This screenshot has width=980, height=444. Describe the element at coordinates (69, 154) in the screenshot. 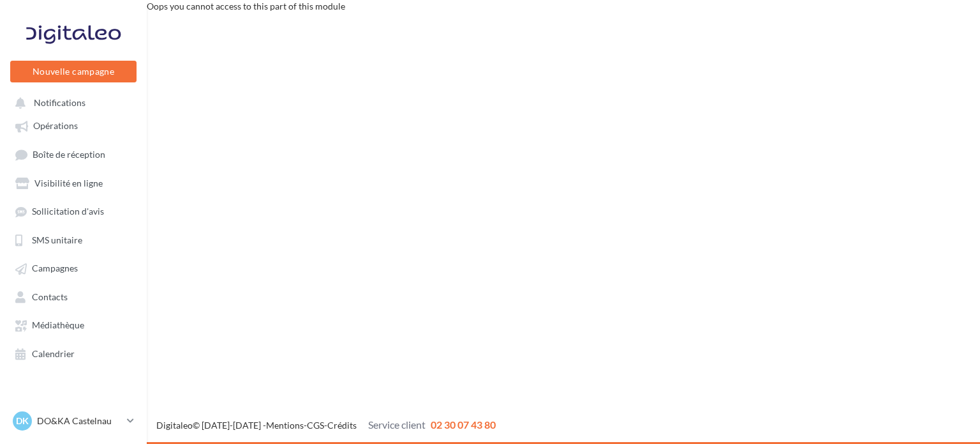

I see `span: Boîte de réception` at that location.